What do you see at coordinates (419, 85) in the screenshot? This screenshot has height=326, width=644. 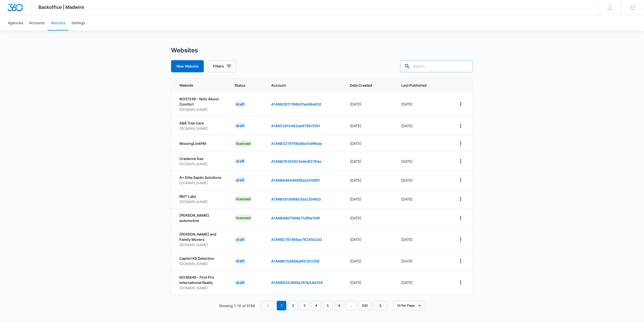 I see `span: Last Published` at bounding box center [419, 85].